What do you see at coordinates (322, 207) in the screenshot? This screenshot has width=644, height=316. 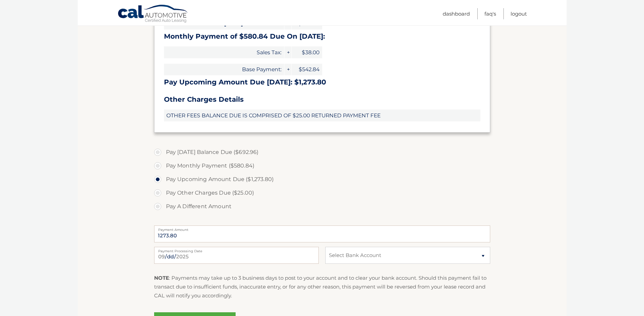 I see `label: Pay A Different Amount` at bounding box center [322, 207].